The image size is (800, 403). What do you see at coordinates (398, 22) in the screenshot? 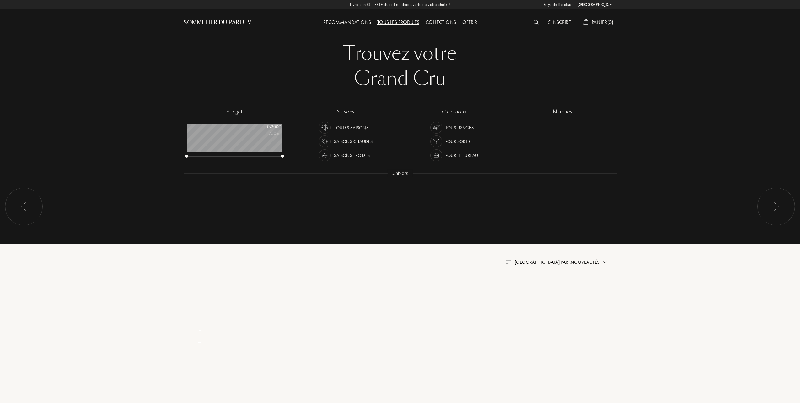
I see `a: Tous les produits` at bounding box center [398, 22].